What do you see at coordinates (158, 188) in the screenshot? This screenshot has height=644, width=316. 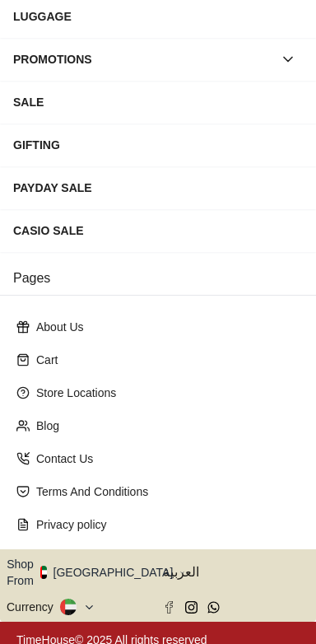 I see `div: PAYDAY SALE` at bounding box center [158, 188].